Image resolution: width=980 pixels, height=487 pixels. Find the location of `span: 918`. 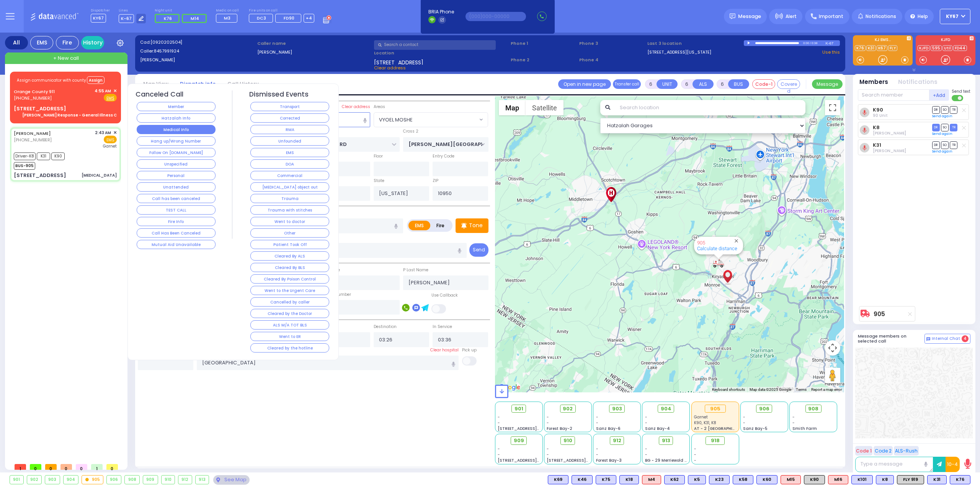

span: 918 is located at coordinates (715, 440).